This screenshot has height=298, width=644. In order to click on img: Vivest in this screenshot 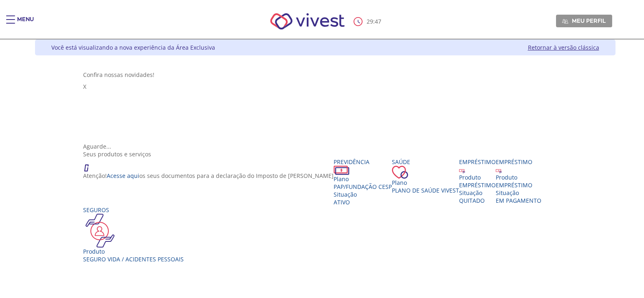, I will do `click(307, 21)`.